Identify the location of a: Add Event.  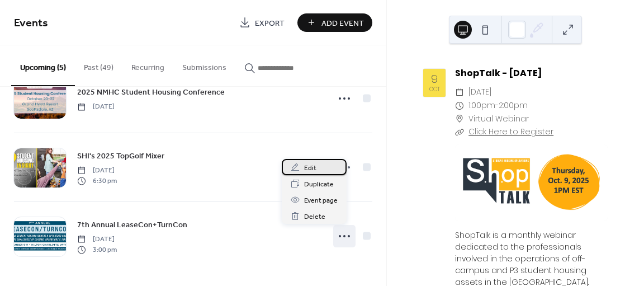
(335, 22).